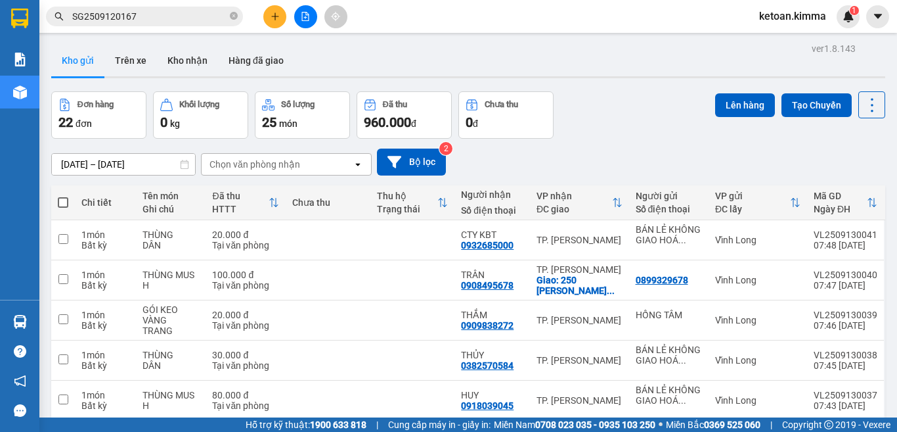 The width and height of the screenshot is (897, 432). I want to click on input: Select a date range., so click(123, 164).